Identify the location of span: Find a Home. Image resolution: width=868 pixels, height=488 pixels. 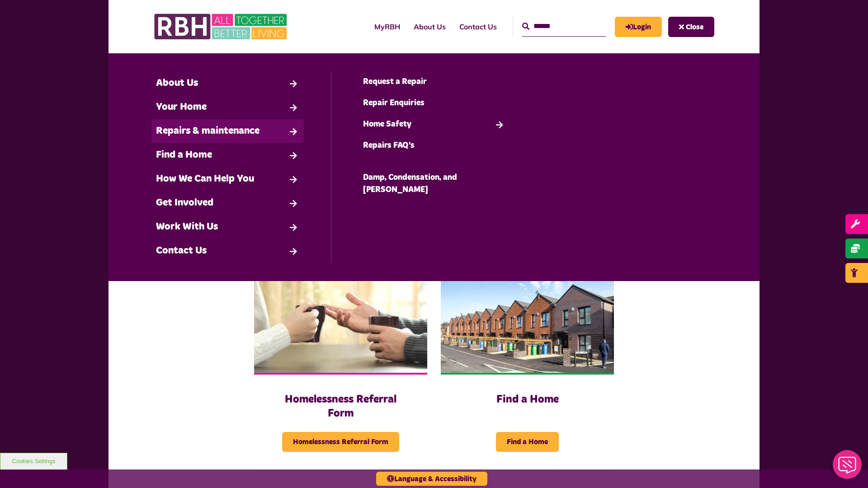
(527, 442).